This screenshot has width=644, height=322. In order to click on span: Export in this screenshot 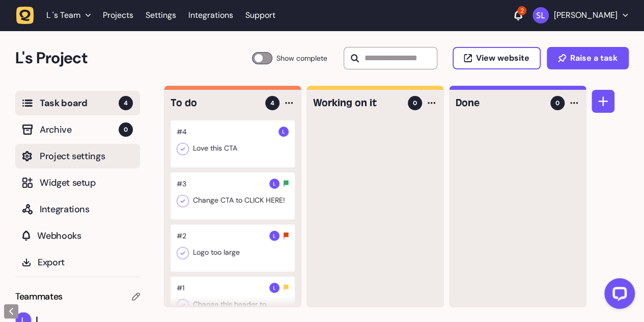, I will do `click(85, 262)`.